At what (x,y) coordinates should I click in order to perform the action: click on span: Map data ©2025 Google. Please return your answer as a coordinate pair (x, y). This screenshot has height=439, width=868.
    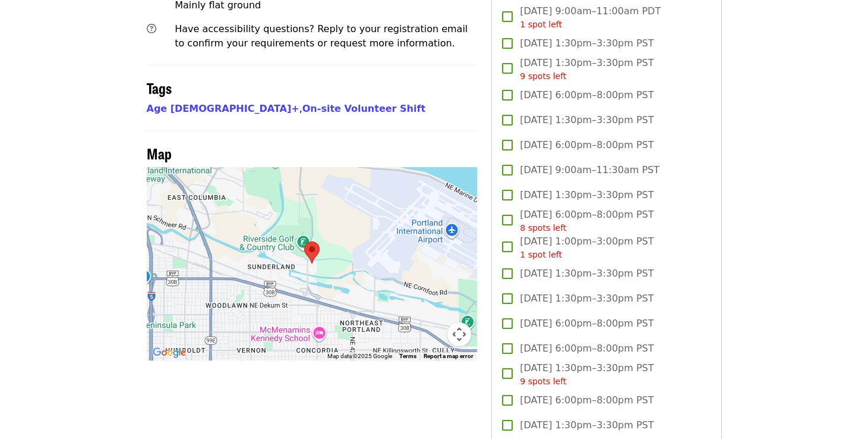
    Looking at the image, I should click on (360, 356).